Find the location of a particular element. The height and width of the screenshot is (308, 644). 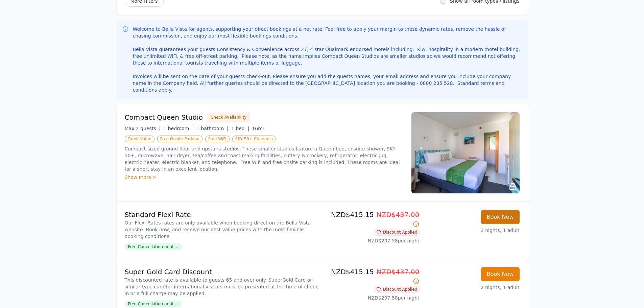

span: 16m² is located at coordinates (258, 128).